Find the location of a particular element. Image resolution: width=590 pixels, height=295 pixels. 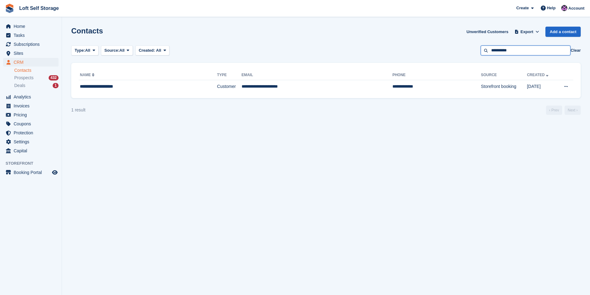

span: Source: is located at coordinates (112, 51).